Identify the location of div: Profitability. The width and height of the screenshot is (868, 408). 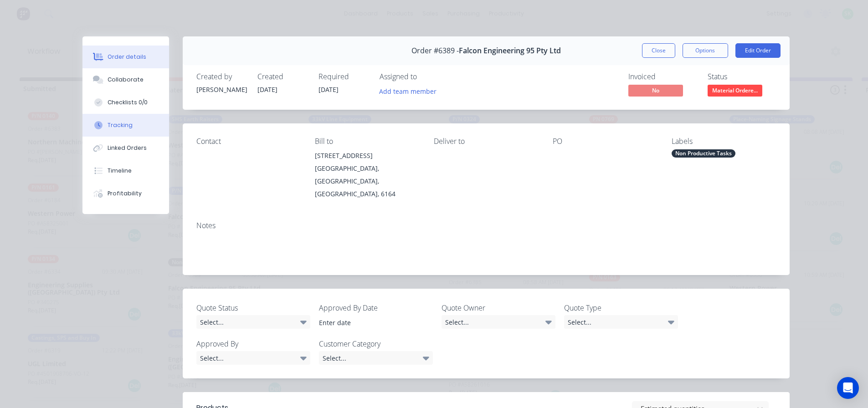
(124, 194).